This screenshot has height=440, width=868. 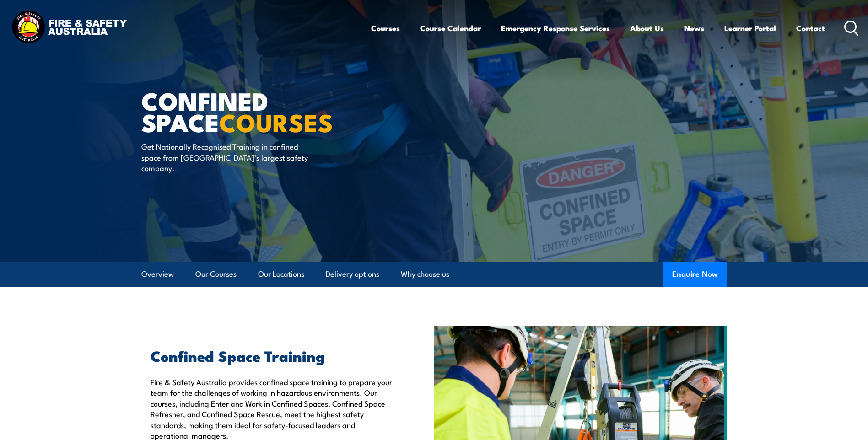 I want to click on a: Learner Portal, so click(x=750, y=28).